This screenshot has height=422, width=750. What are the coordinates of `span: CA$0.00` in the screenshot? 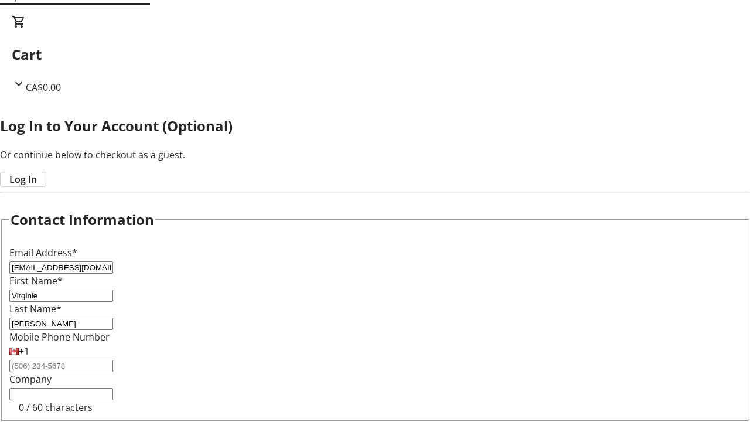 It's located at (43, 87).